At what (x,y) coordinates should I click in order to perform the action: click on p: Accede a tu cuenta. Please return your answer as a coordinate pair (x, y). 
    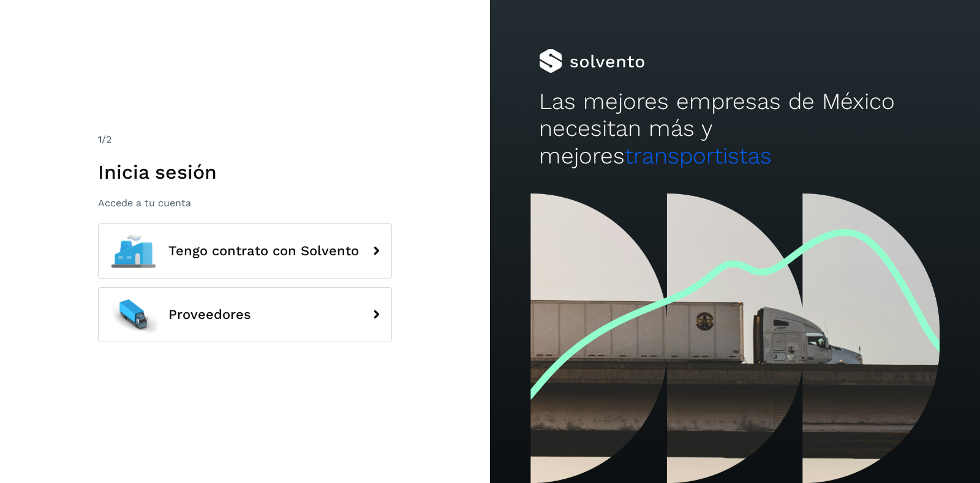
    Looking at the image, I should click on (245, 202).